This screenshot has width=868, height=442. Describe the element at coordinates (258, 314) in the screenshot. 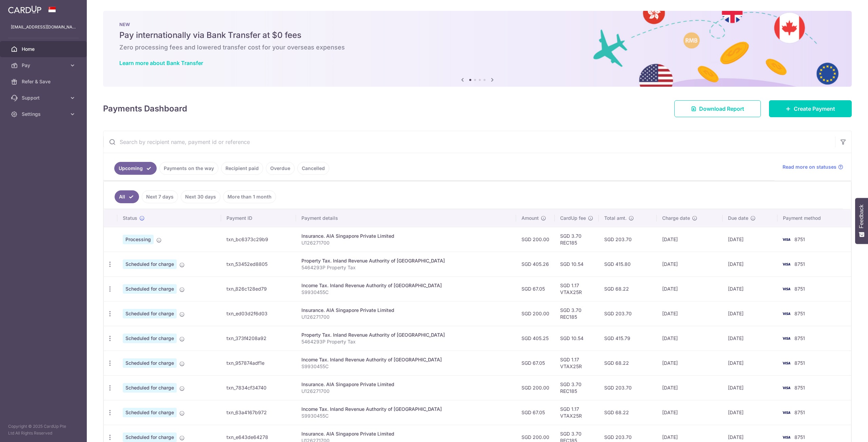

I see `td: txn_ed03d2f6d03` at that location.